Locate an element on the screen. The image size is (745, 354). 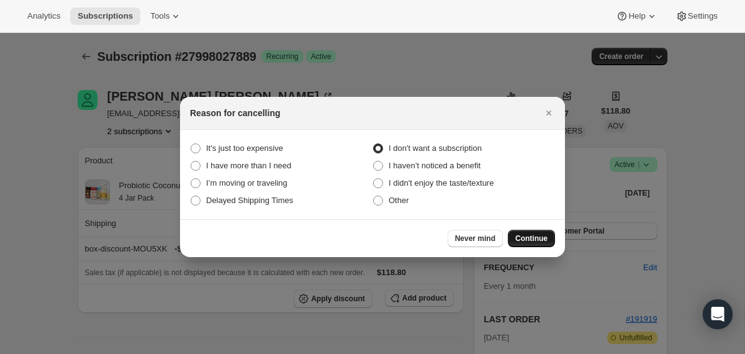
span: I don't want a subscription is located at coordinates (435, 148).